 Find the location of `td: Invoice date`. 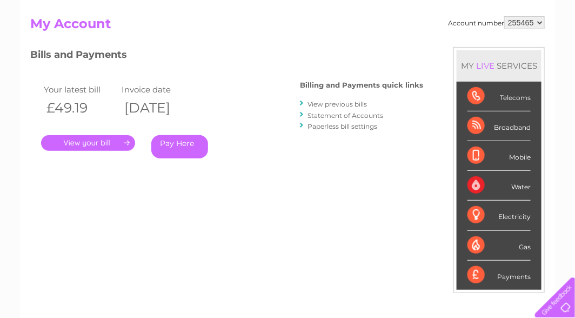

td: Invoice date is located at coordinates (158, 89).